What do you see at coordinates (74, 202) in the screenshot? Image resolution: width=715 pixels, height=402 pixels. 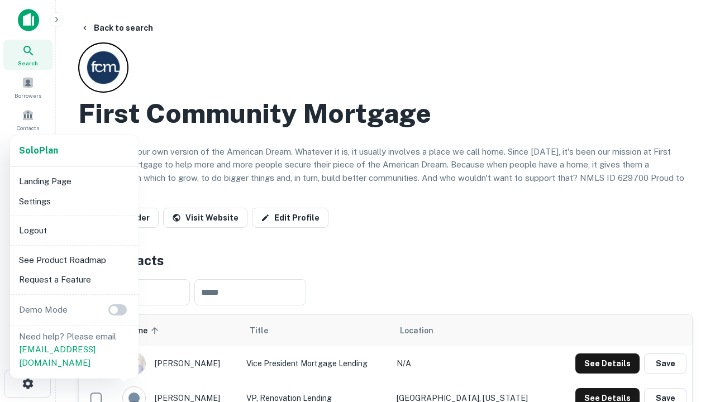 I see `li: Settings` at bounding box center [74, 202].